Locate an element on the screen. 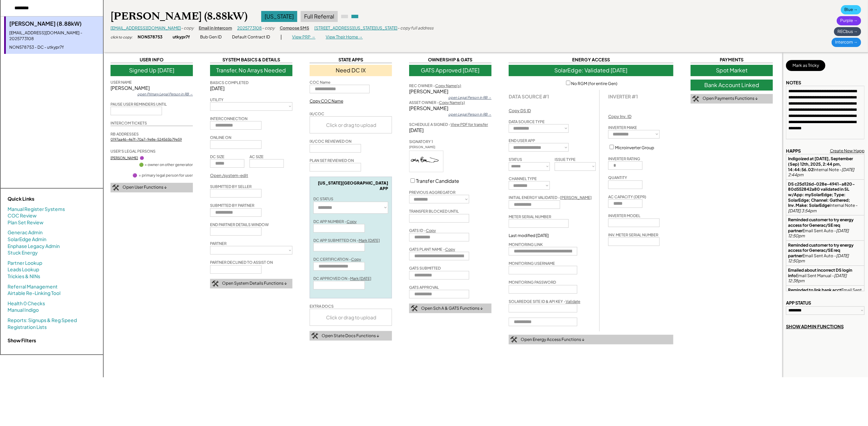  div: Compose SMS is located at coordinates (295, 28).